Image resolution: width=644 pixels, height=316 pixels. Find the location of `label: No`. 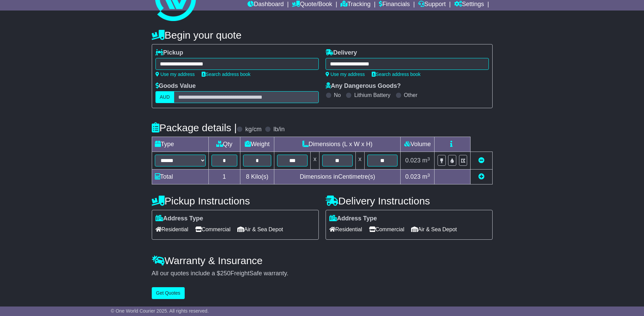

label: No is located at coordinates (337, 95).